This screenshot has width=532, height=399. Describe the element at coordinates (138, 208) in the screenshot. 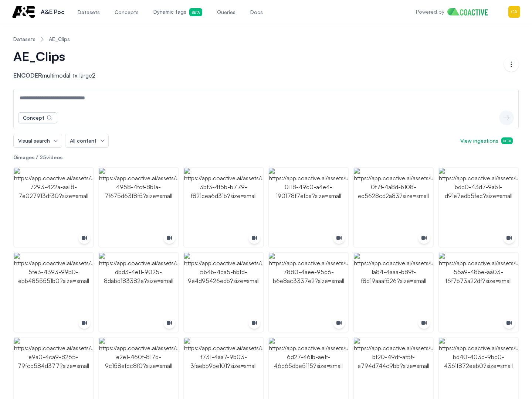

I see `button: https://app.coactive.ai/assets/ui/images/coactive/AE_Clips_1751060747036/e8e33828-4958-4fcf-8b1a-...` at that location.